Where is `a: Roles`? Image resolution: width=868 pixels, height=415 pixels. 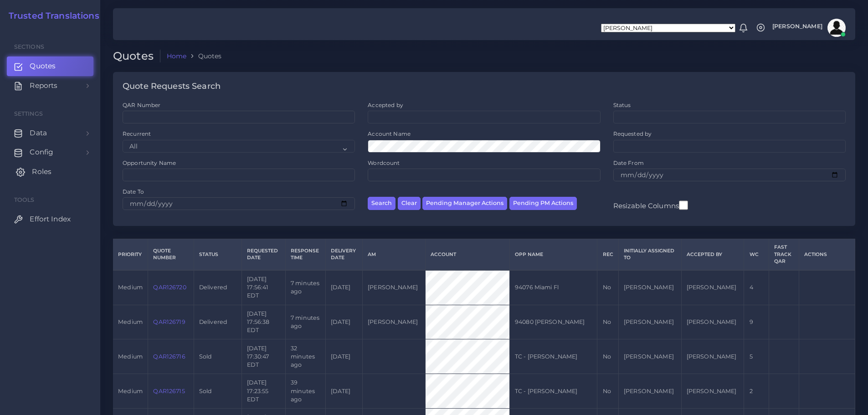 a: Roles is located at coordinates (50, 172).